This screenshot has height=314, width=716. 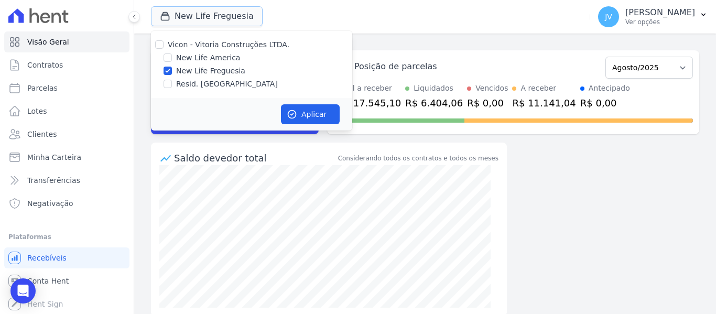 I want to click on span: Parcelas, so click(x=42, y=88).